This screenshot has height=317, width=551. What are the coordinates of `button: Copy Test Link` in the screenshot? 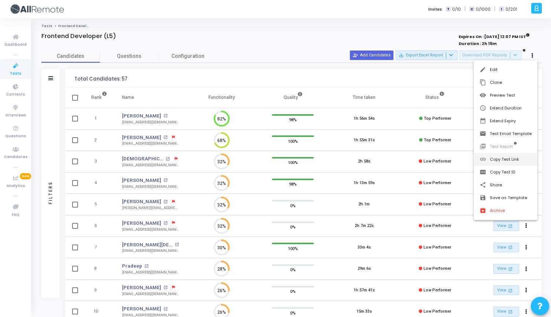 It's located at (506, 159).